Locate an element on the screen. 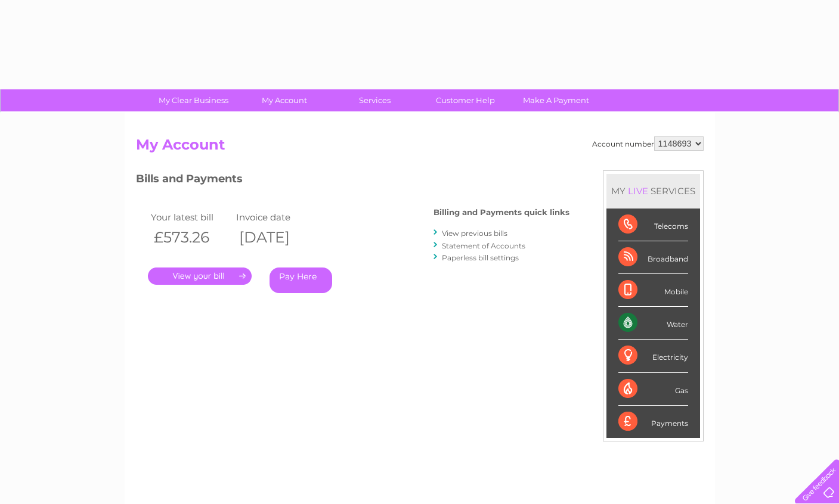 Image resolution: width=839 pixels, height=504 pixels. a: Make A Payment is located at coordinates (556, 100).